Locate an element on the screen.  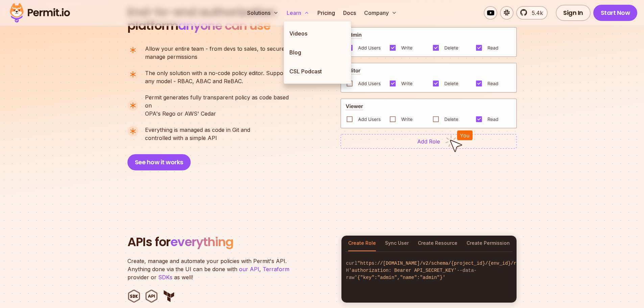
a: 5.4k is located at coordinates (532, 13).